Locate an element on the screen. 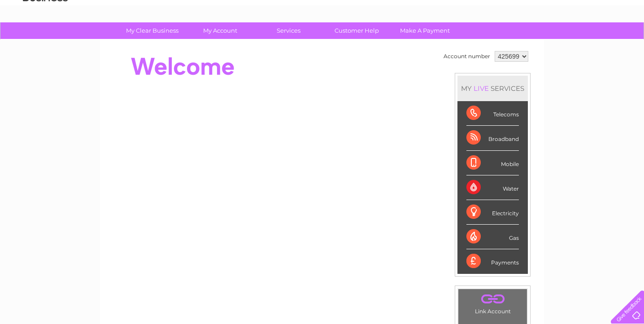 The image size is (644, 324). div: Payments is located at coordinates (492, 262).